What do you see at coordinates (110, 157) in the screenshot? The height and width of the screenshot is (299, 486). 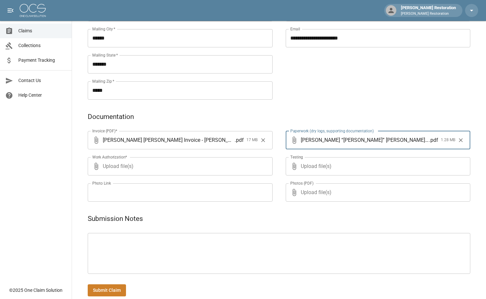 I see `label: Work Authorization*` at bounding box center [110, 157].